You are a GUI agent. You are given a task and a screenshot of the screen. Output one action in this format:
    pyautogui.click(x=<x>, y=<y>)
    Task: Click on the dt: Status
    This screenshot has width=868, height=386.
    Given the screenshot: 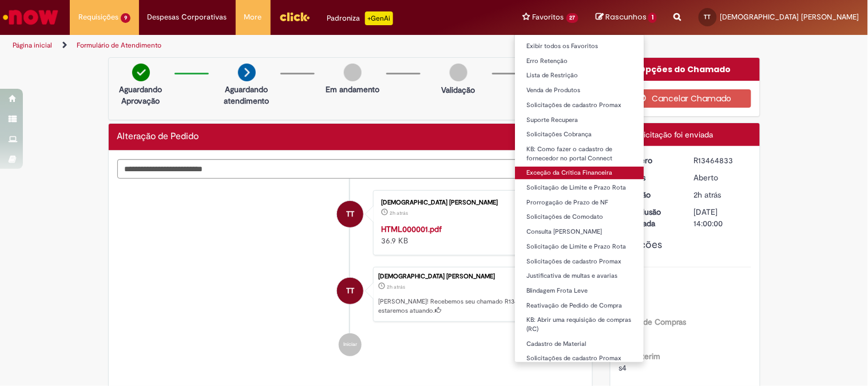 What is the action you would take?
    pyautogui.click(x=650, y=178)
    